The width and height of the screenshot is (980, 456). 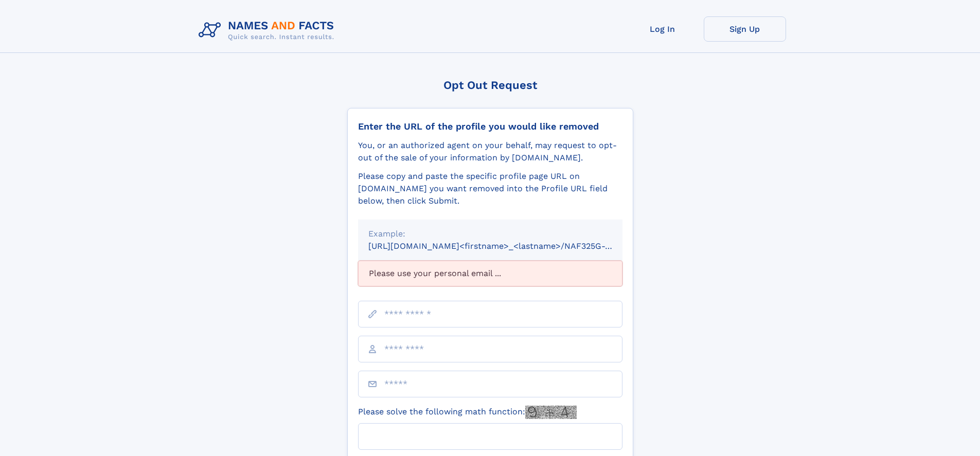 I want to click on div: Enter the URL of the profile you would like removed, so click(x=490, y=127).